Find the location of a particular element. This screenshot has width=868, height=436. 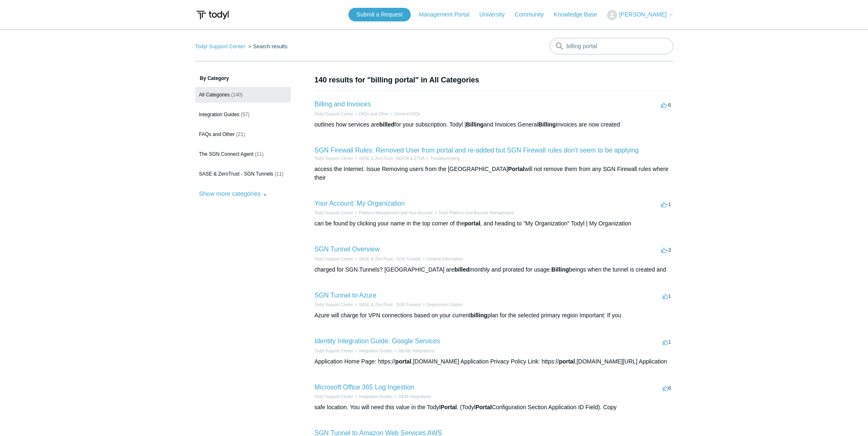

a: Knowledge Base is located at coordinates (579, 14).